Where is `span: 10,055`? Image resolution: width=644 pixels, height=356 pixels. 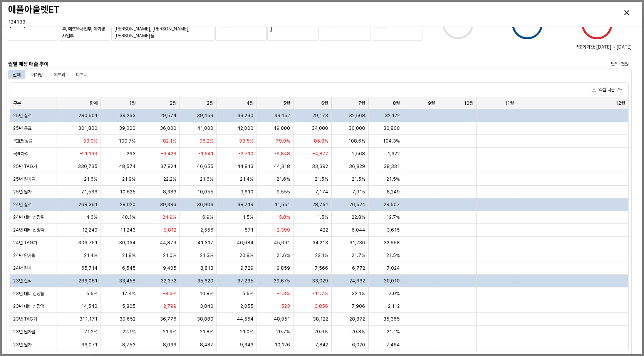 span: 10,055 is located at coordinates (206, 192).